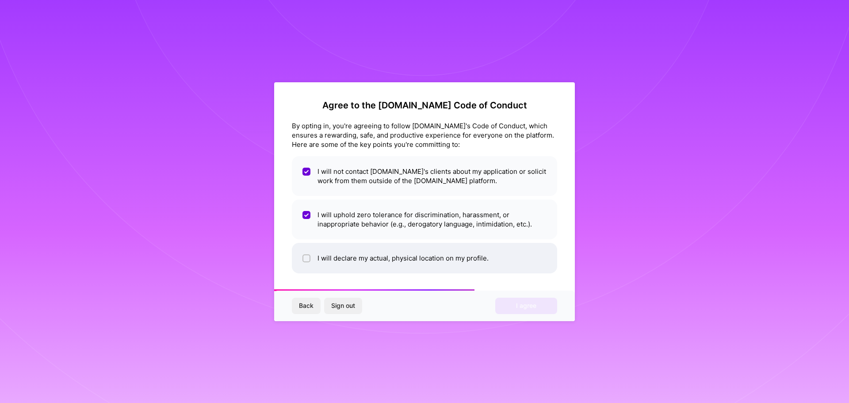 This screenshot has height=403, width=849. Describe the element at coordinates (424, 258) in the screenshot. I see `li: I will declare my actual, physical location on my profile.` at that location.